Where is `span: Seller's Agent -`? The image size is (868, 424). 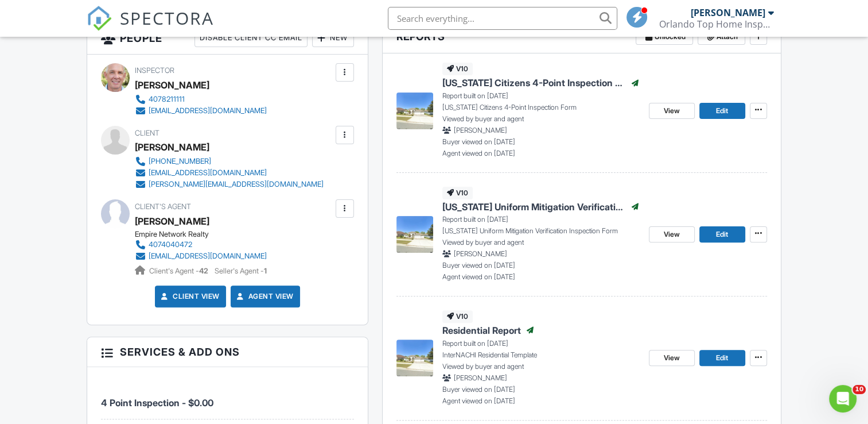 span: Seller's Agent - is located at coordinates (241, 271).